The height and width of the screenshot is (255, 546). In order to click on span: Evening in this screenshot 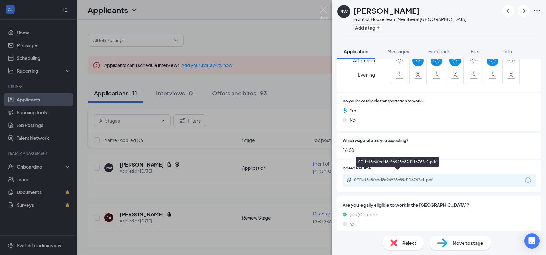, I will do `click(366, 75)`.